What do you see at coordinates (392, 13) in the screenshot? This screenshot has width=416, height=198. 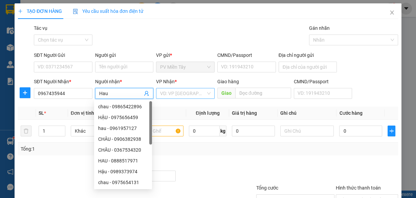 I see `button: Close` at bounding box center [392, 13].